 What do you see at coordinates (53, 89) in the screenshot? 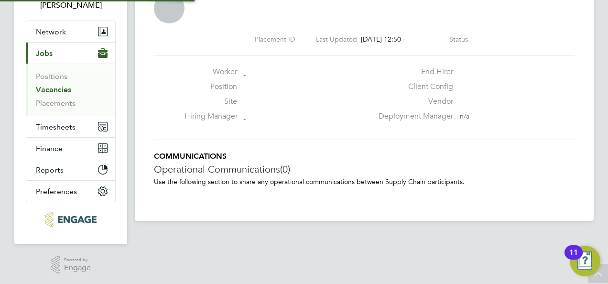
I see `a: Vacancies` at bounding box center [53, 89].